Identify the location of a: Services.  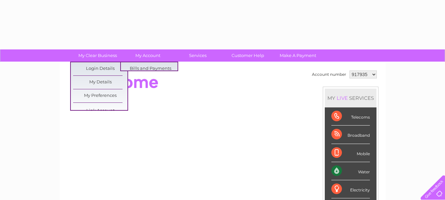
(198, 55).